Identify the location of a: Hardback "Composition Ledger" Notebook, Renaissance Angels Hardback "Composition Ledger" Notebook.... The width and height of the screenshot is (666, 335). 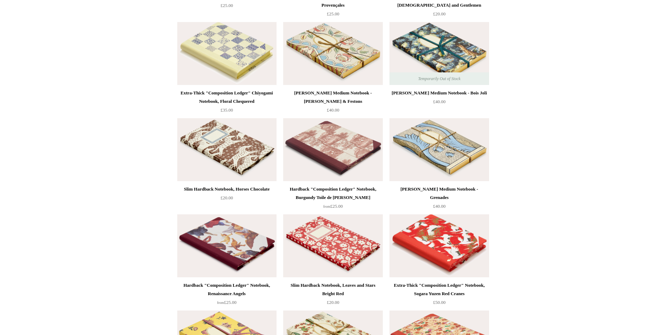
(227, 246).